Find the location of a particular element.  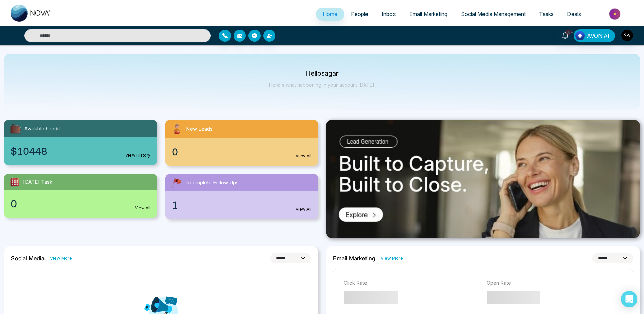

span: Available Credit is located at coordinates (42, 129).